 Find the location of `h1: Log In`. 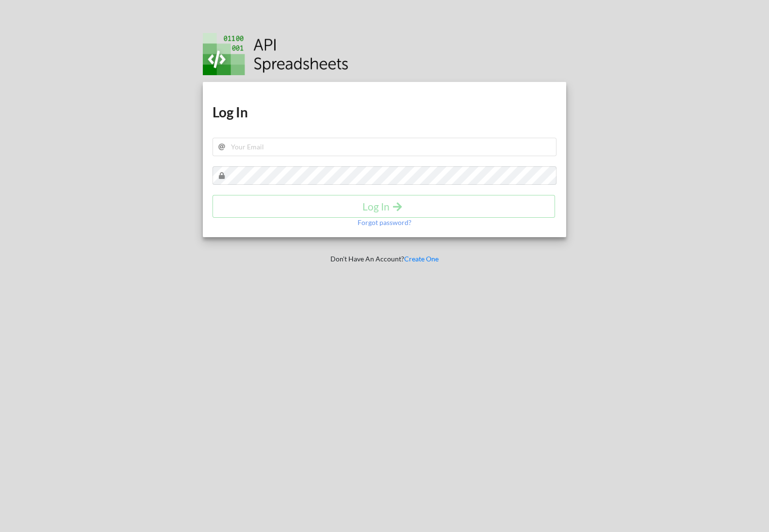

h1: Log In is located at coordinates (385, 112).